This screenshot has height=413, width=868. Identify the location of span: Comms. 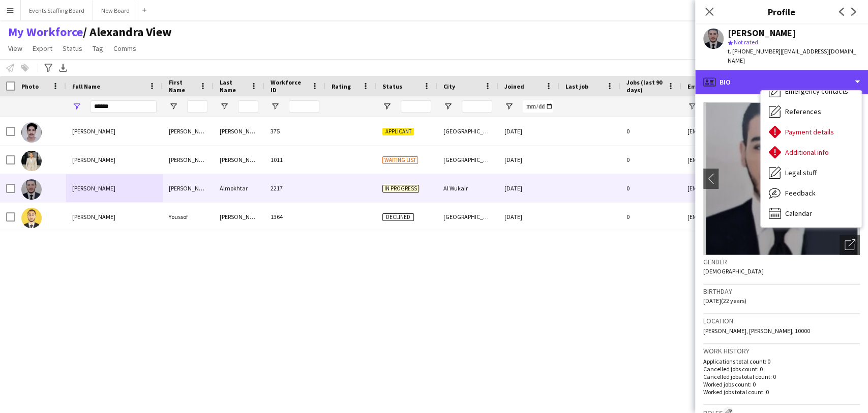
(125, 48).